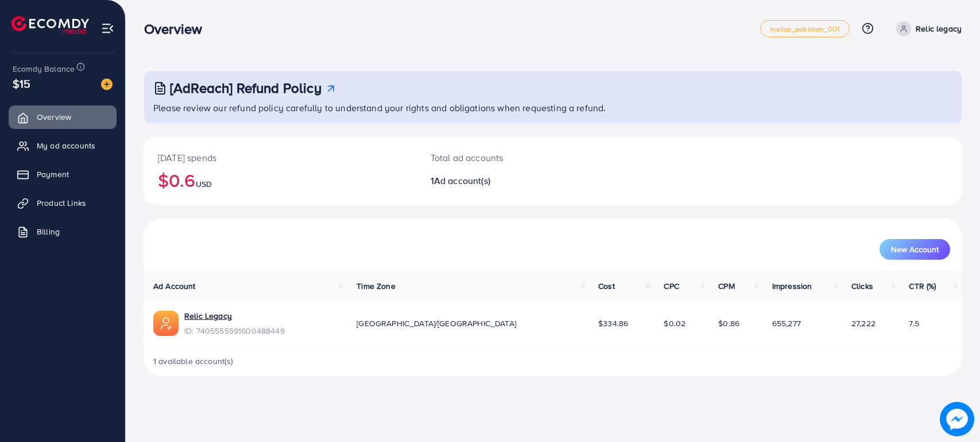 The image size is (980, 442). What do you see at coordinates (177, 29) in the screenshot?
I see `h3: Overview` at bounding box center [177, 29].